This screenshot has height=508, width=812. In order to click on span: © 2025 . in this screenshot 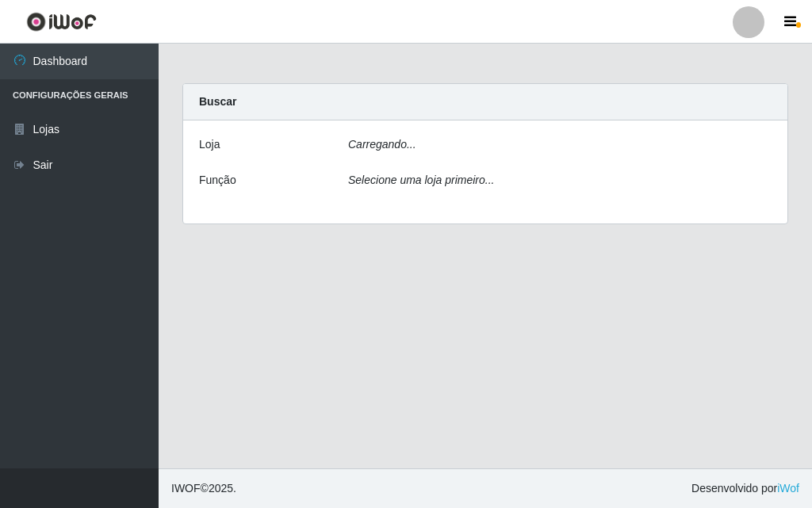, I will do `click(204, 488)`.